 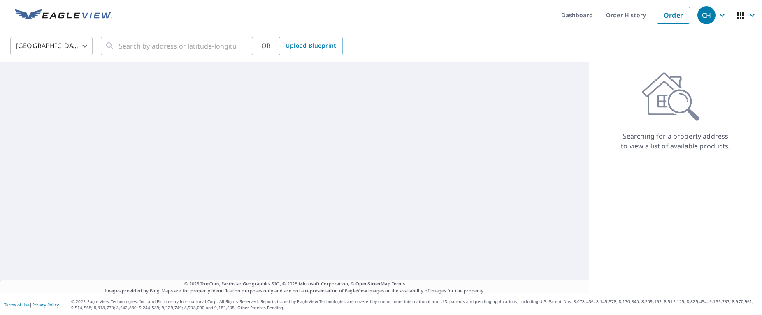 What do you see at coordinates (373, 283) in the screenshot?
I see `a: OpenStreetMap` at bounding box center [373, 283].